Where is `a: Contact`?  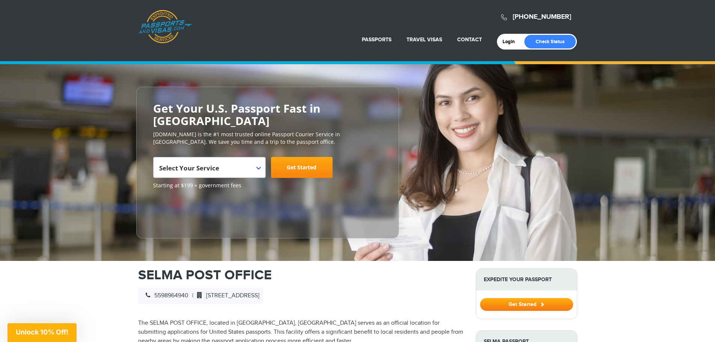 a: Contact is located at coordinates (470, 39).